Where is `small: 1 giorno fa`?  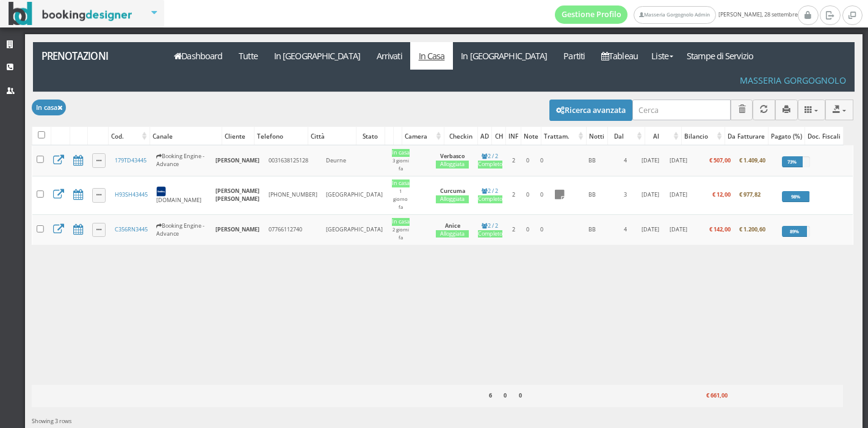
small: 1 giorno fa is located at coordinates (401, 199).